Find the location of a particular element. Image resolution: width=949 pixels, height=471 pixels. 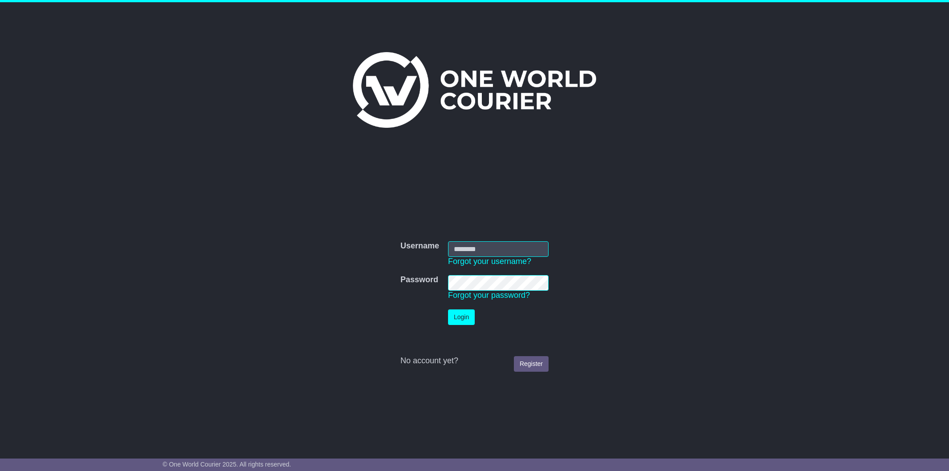

div: No account yet? is located at coordinates (474, 361).